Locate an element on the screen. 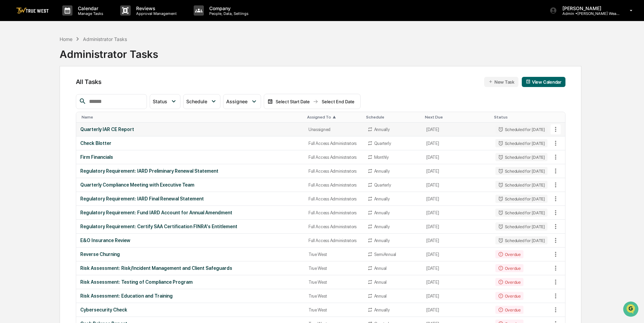  img: logo is located at coordinates (33, 10).